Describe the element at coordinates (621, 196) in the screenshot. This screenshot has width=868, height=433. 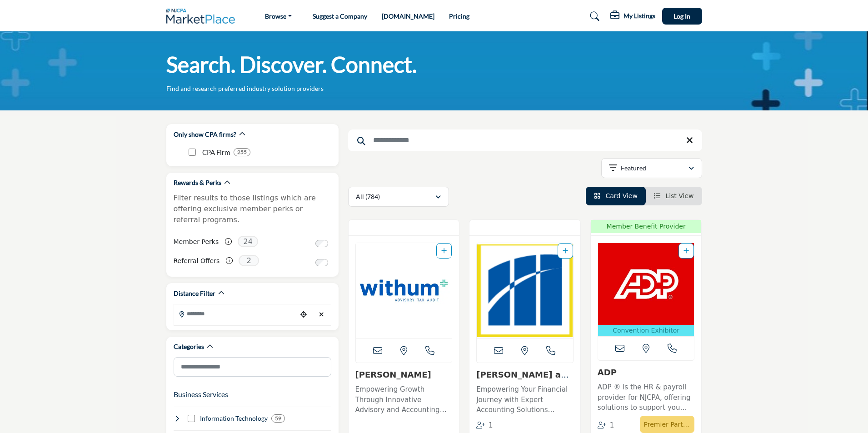
I see `span: Card View` at that location.